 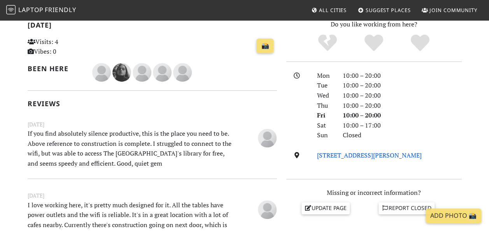 I want to click on div: Sun, so click(x=325, y=135).